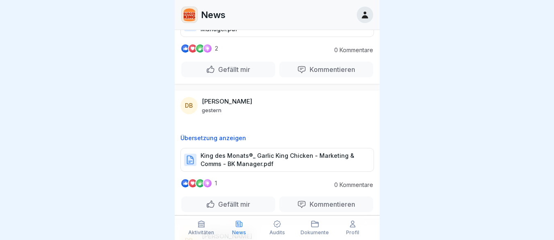 Image resolution: width=554 pixels, height=240 pixels. What do you see at coordinates (217, 48) in the screenshot?
I see `p: 2` at bounding box center [217, 48].